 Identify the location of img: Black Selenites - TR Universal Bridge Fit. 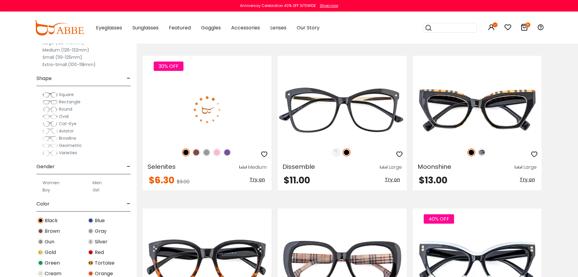
(207, 110).